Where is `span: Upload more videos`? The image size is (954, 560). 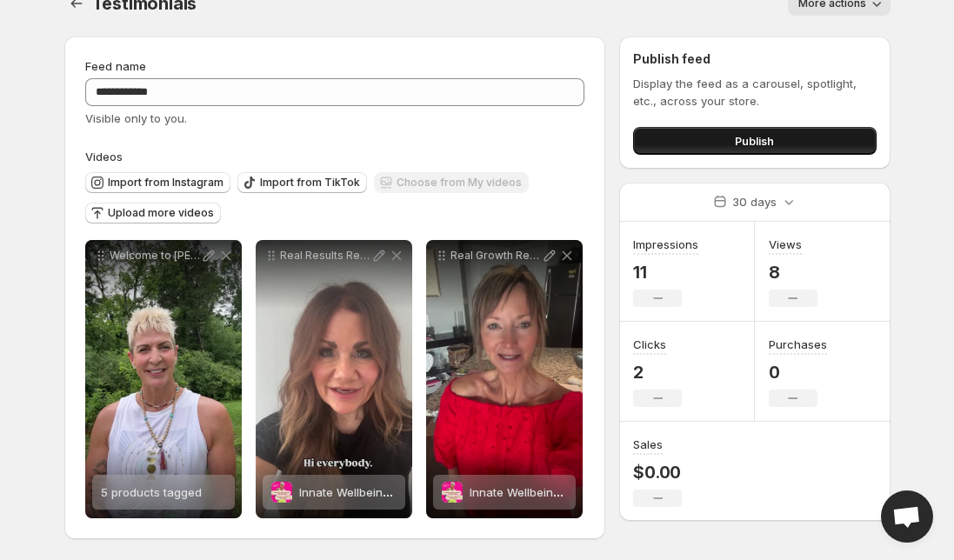 span: Upload more videos is located at coordinates (161, 213).